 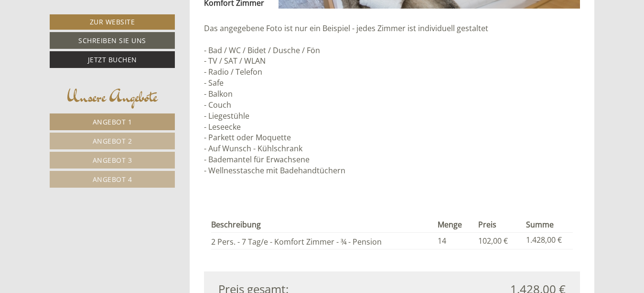 I want to click on td: 14, so click(x=454, y=241).